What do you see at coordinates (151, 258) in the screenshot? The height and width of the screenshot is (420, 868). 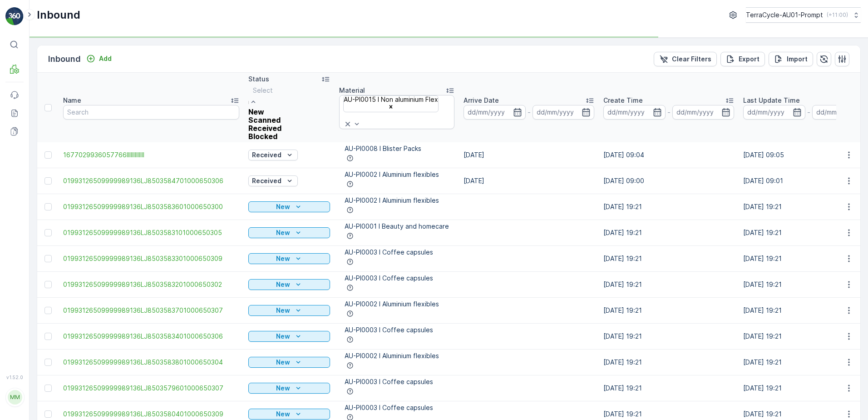 I see `a: 01993126509999989136LJ8503583301000650309` at bounding box center [151, 258].